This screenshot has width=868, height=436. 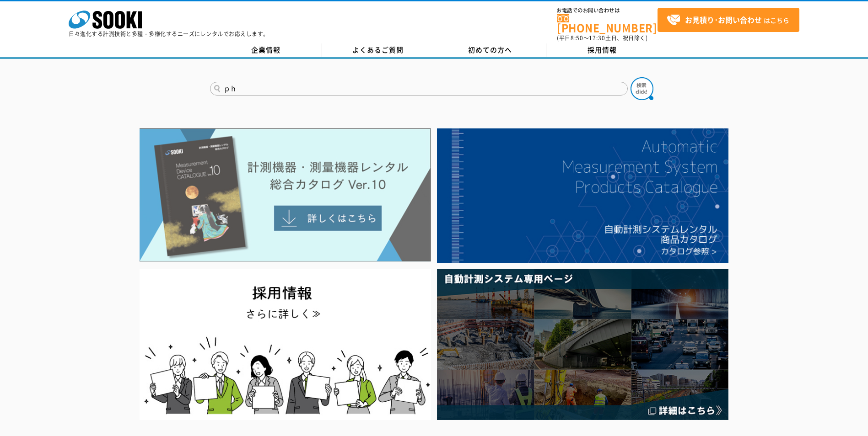 What do you see at coordinates (582, 196) in the screenshot?
I see `img: 自動計測システムカタログ` at bounding box center [582, 196].